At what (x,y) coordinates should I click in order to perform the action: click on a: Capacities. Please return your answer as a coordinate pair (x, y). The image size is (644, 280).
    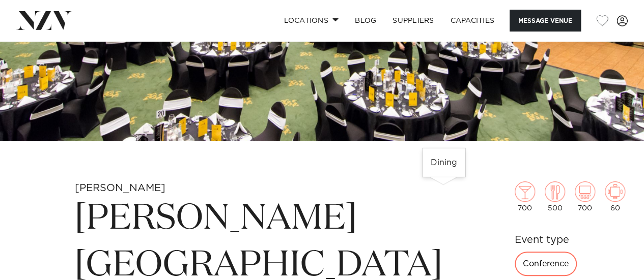
    Looking at the image, I should click on (472, 21).